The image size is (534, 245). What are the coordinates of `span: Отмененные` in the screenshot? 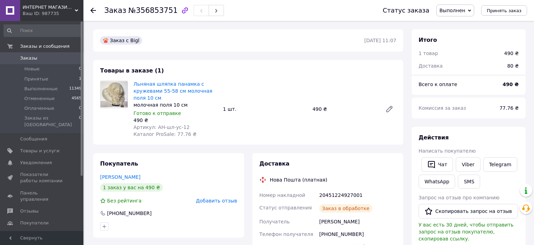 It's located at (39, 98).